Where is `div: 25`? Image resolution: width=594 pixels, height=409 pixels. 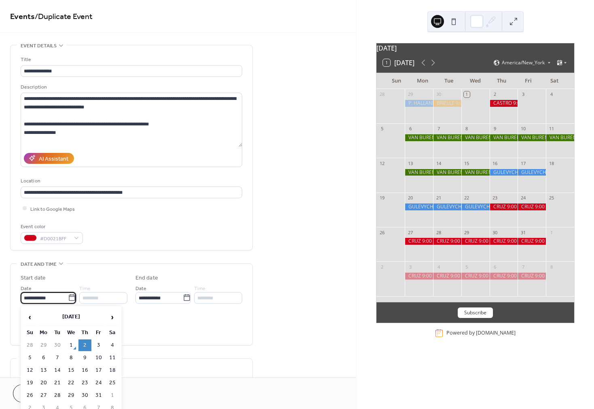
div: 25 is located at coordinates (551, 198).